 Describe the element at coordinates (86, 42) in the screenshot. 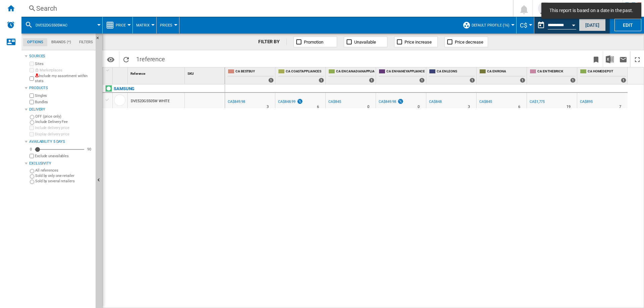

I see `md-tab-item: Filters` at that location.